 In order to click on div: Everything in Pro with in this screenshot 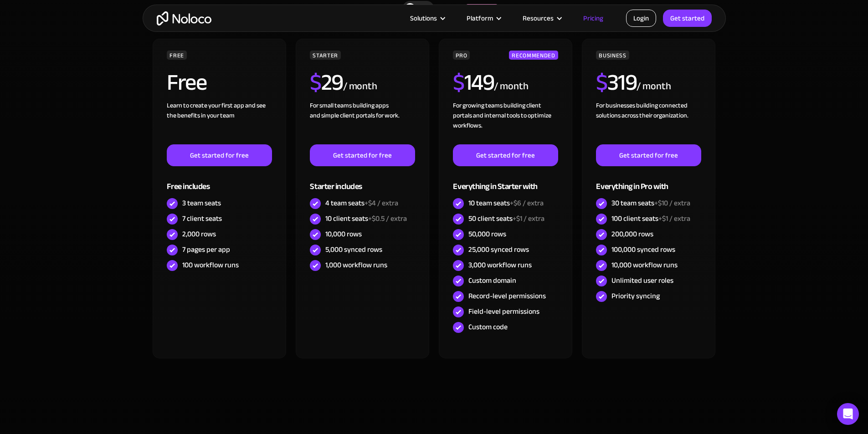, I will do `click(648, 181)`.